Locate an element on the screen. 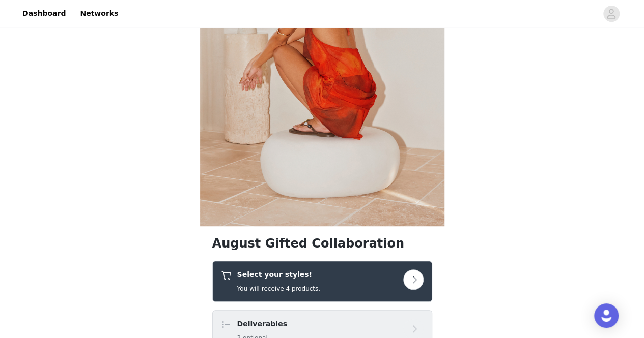  a: Networks is located at coordinates (99, 13).